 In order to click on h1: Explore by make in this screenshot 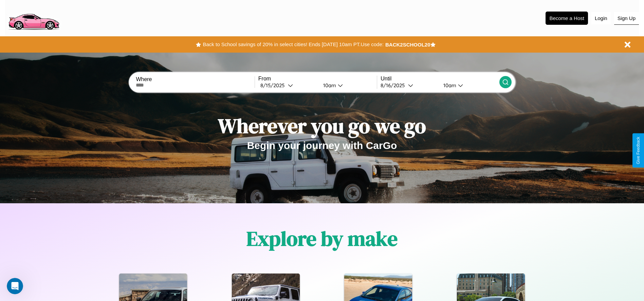, I will do `click(322, 239)`.